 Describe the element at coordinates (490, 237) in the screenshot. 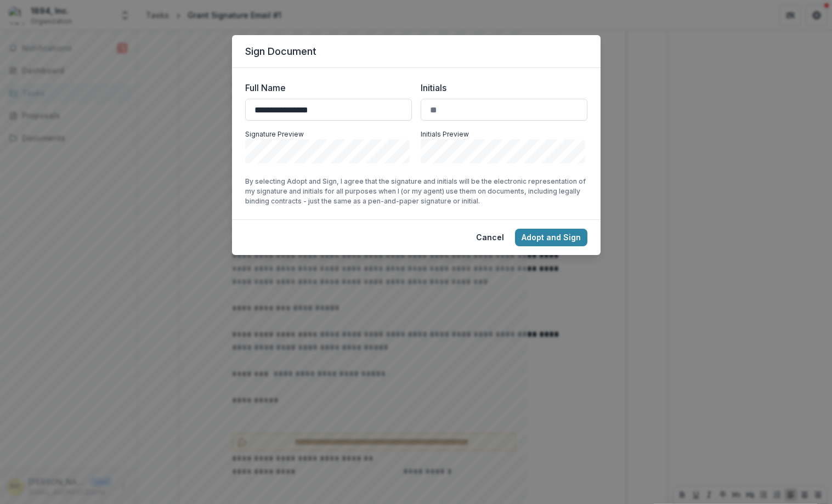

I see `button: Cancel` at that location.